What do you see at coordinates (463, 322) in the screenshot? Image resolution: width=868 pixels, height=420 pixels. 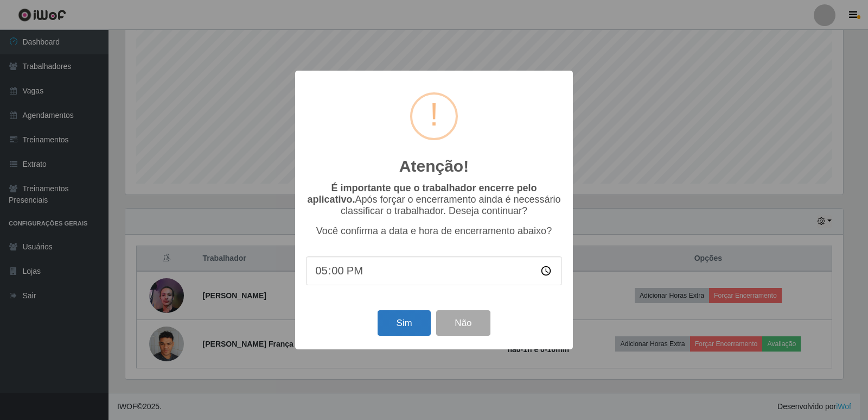 I see `button: Não` at bounding box center [463, 322].